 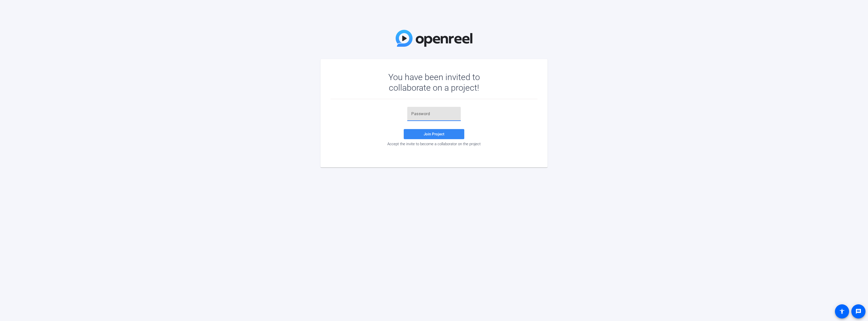 I want to click on button: Join Project, so click(x=434, y=134).